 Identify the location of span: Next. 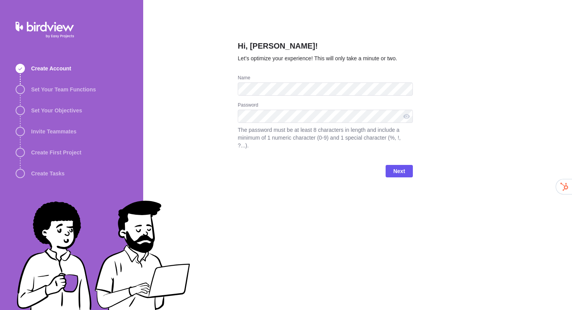
(399, 171).